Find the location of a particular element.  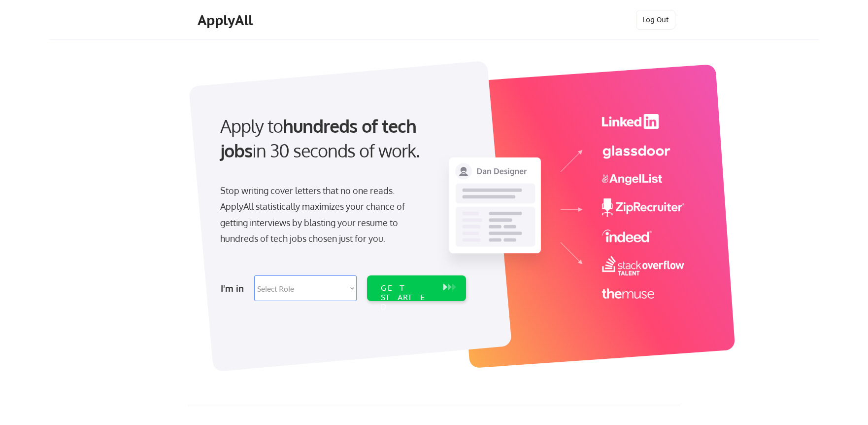

strong: hundreds of tech jobs is located at coordinates (320, 137).